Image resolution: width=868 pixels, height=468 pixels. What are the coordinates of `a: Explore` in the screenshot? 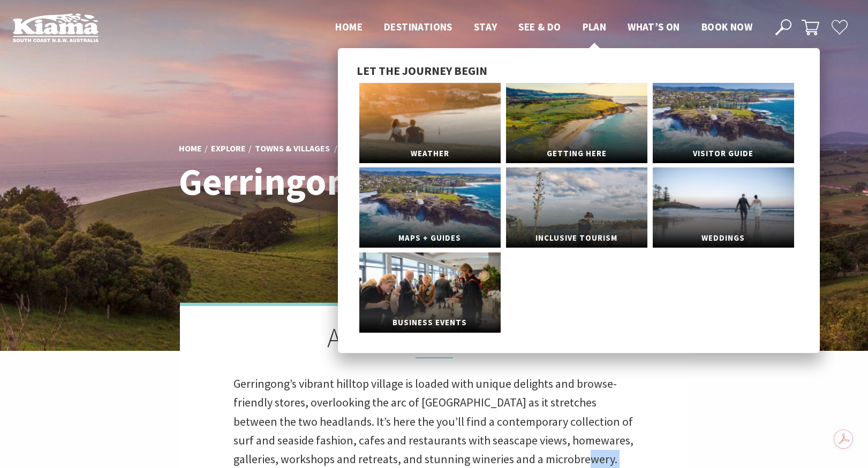 It's located at (228, 148).